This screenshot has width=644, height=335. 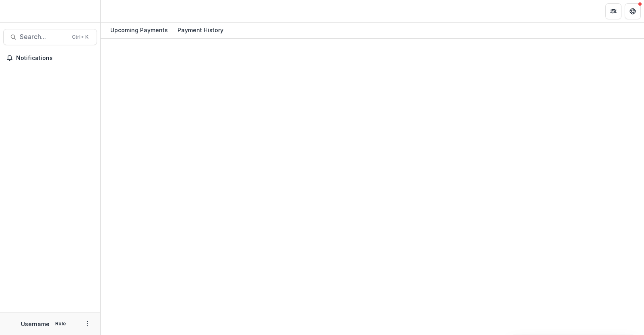 What do you see at coordinates (55, 58) in the screenshot?
I see `span: Notifications` at bounding box center [55, 58].